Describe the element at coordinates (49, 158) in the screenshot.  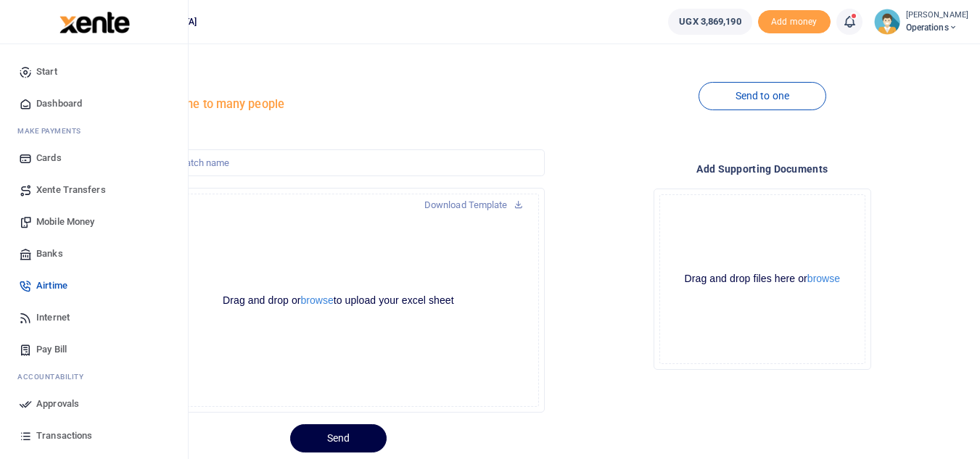
I see `span: Cards` at that location.